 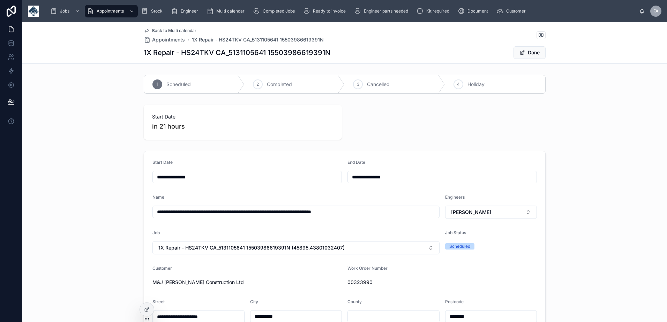 I want to click on a: Stock, so click(x=153, y=11).